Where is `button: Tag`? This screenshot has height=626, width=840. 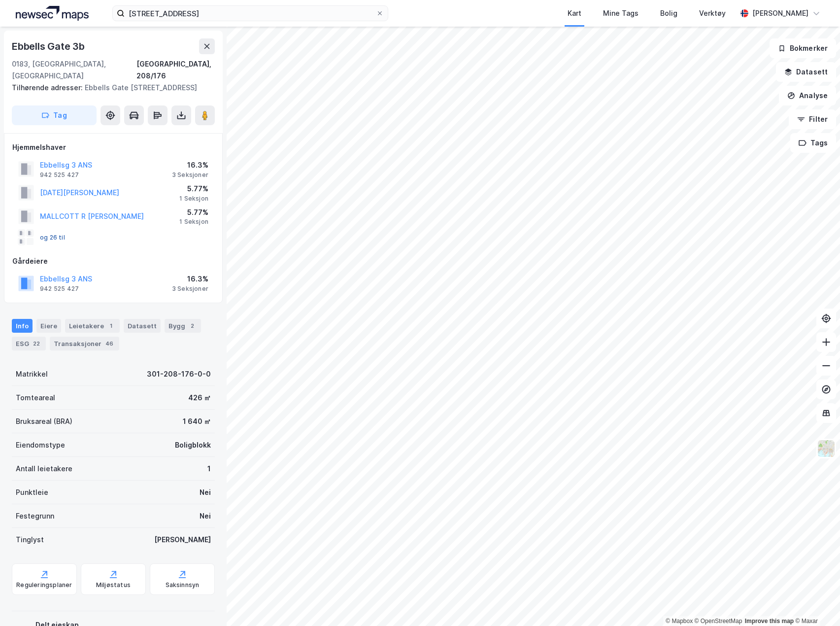 button: Tag is located at coordinates (54, 115).